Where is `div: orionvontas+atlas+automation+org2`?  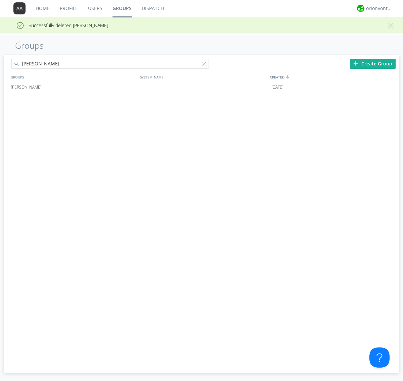 div: orionvontas+atlas+automation+org2 is located at coordinates (378, 8).